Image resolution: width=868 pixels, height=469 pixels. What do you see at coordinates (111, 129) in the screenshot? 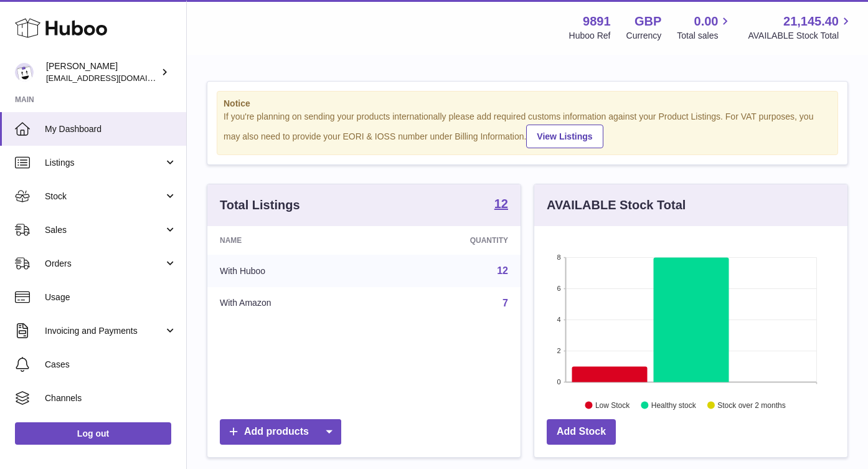
I see `span: My Dashboard` at bounding box center [111, 129].